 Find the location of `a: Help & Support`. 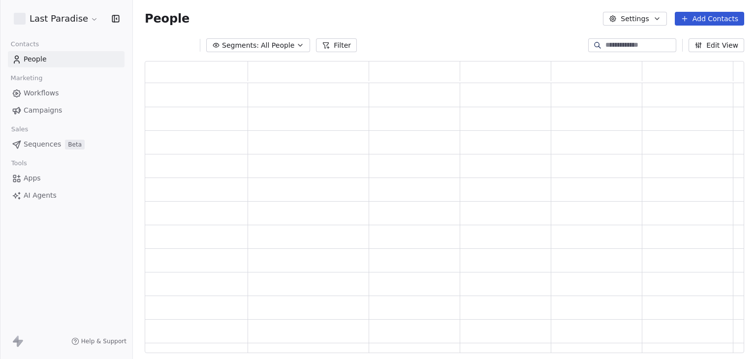

a: Help & Support is located at coordinates (99, 342).